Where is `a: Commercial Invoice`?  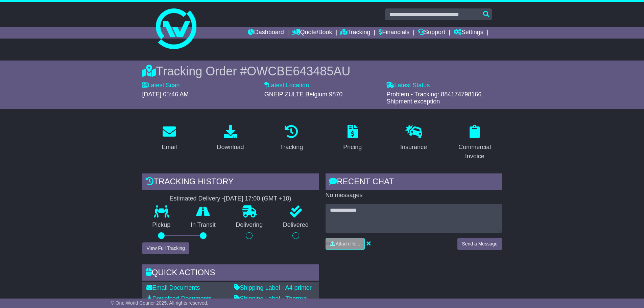 a: Commercial Invoice is located at coordinates (475, 143).